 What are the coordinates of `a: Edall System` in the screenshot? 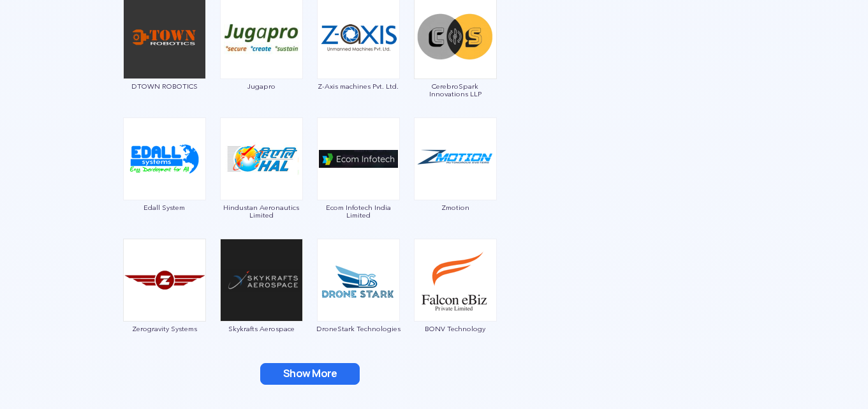 It's located at (164, 182).